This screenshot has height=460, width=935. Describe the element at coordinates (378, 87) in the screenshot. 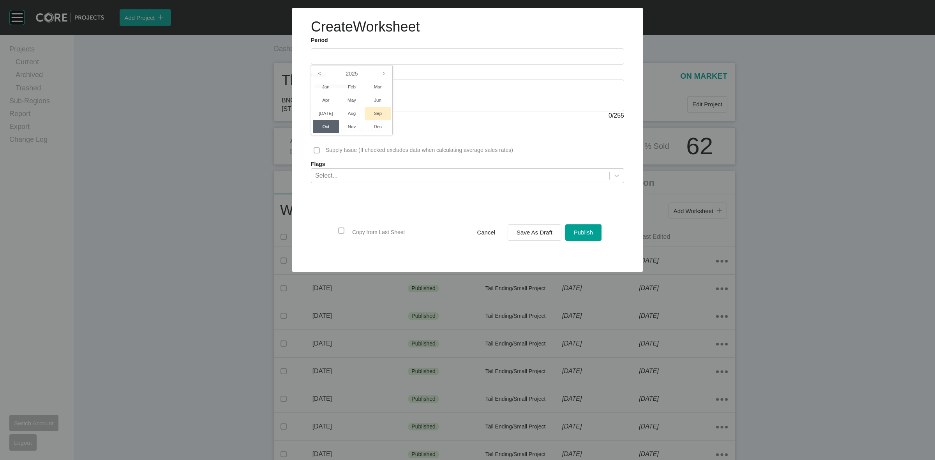

I see `li: Mar` at that location.